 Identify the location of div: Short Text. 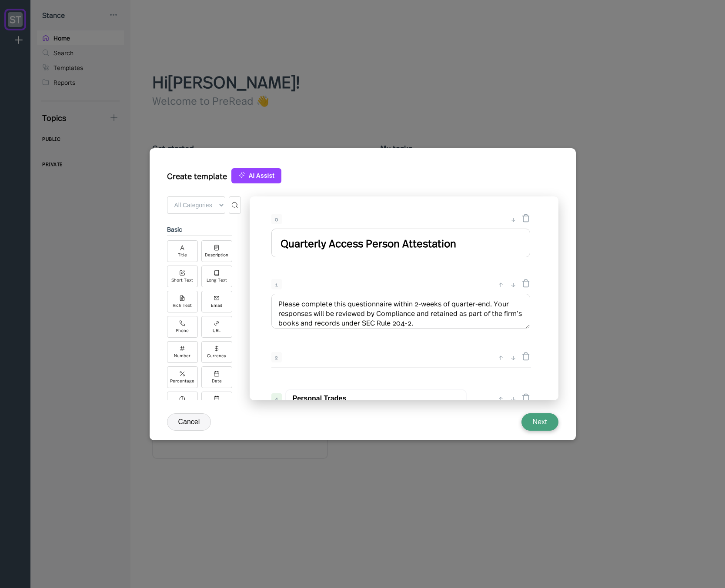
(182, 280).